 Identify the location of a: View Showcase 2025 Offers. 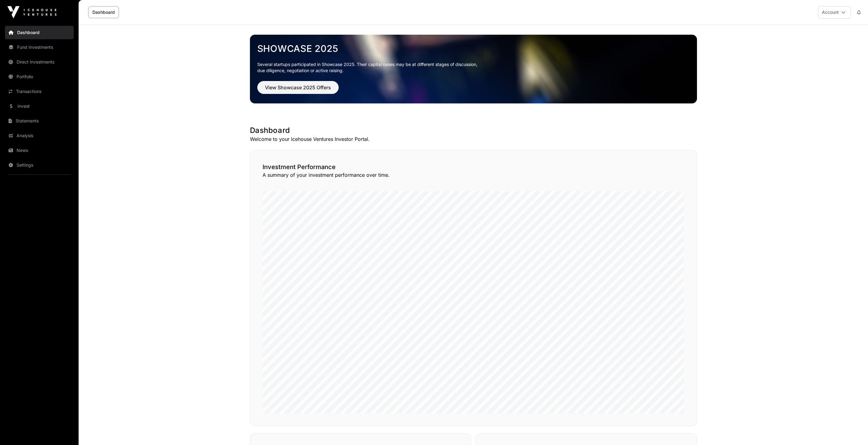
(298, 90).